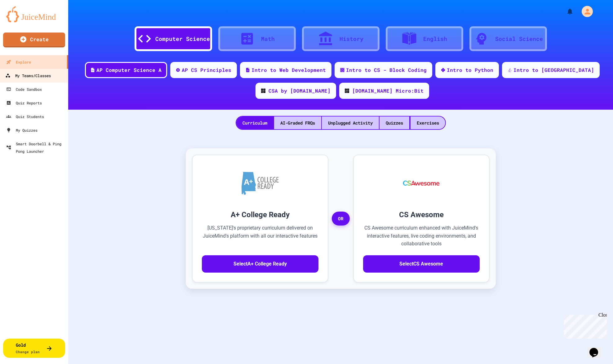 This screenshot has height=364, width=613. I want to click on span: Change plan, so click(28, 352).